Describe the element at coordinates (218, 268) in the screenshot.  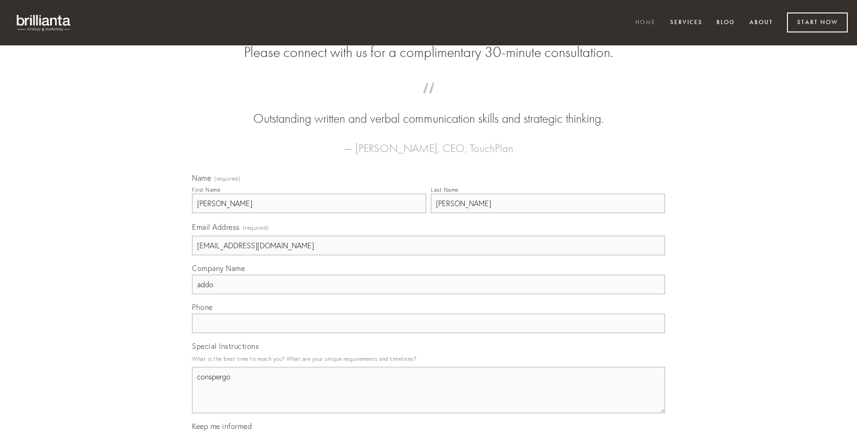
I see `span: Company Name` at that location.